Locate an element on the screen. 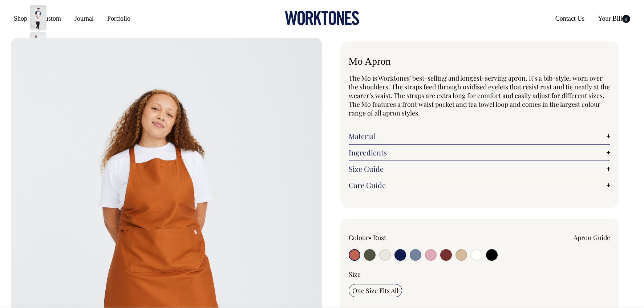 Image resolution: width=644 pixels, height=308 pixels. a: Care Guide is located at coordinates (479, 185).